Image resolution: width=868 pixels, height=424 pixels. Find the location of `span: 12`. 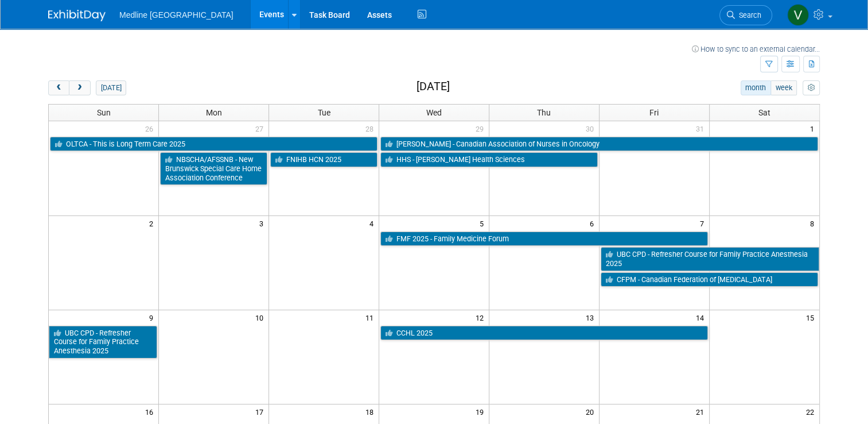

span: 12 is located at coordinates (482, 317).